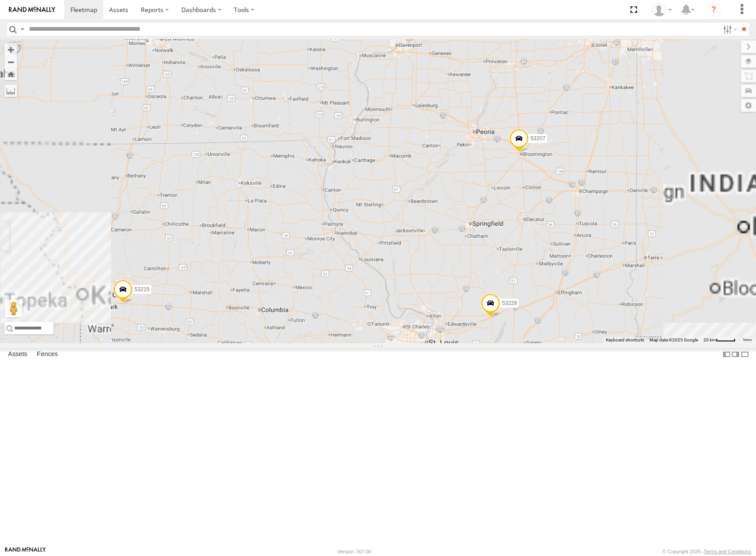  I want to click on div: Miky Transport, so click(662, 10).